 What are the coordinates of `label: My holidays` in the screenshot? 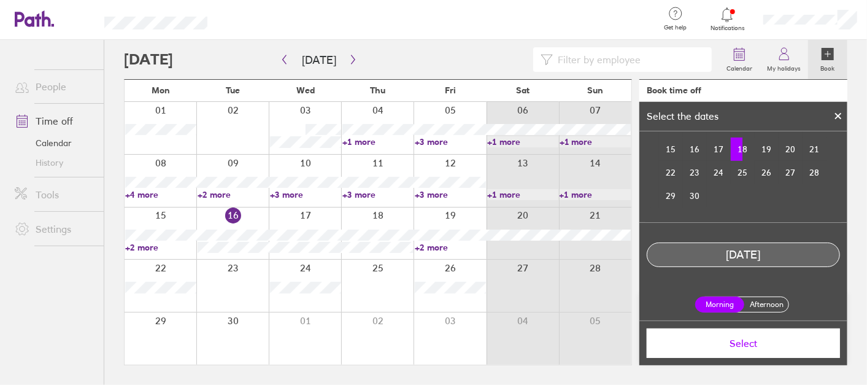 It's located at (783, 67).